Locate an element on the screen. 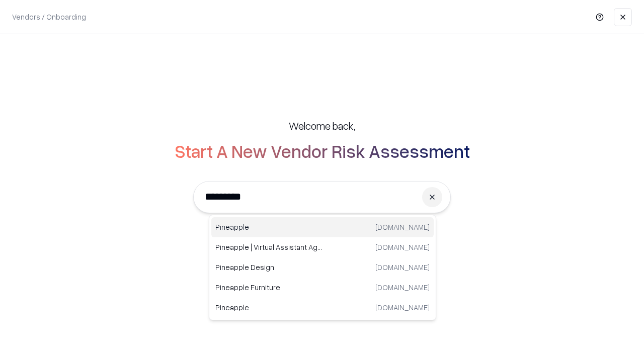  div: Suggestions is located at coordinates (323, 267).